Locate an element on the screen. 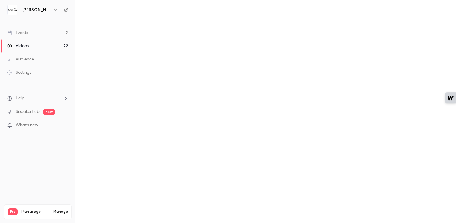  span: What's new is located at coordinates (27, 125).